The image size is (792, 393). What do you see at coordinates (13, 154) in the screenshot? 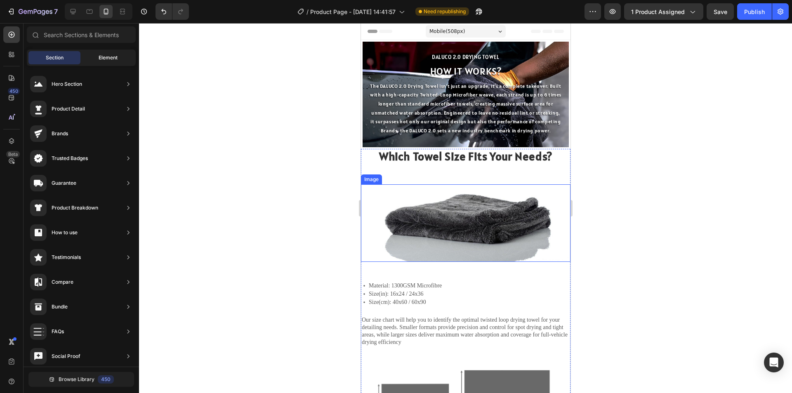
I see `div: Beta` at bounding box center [13, 154].